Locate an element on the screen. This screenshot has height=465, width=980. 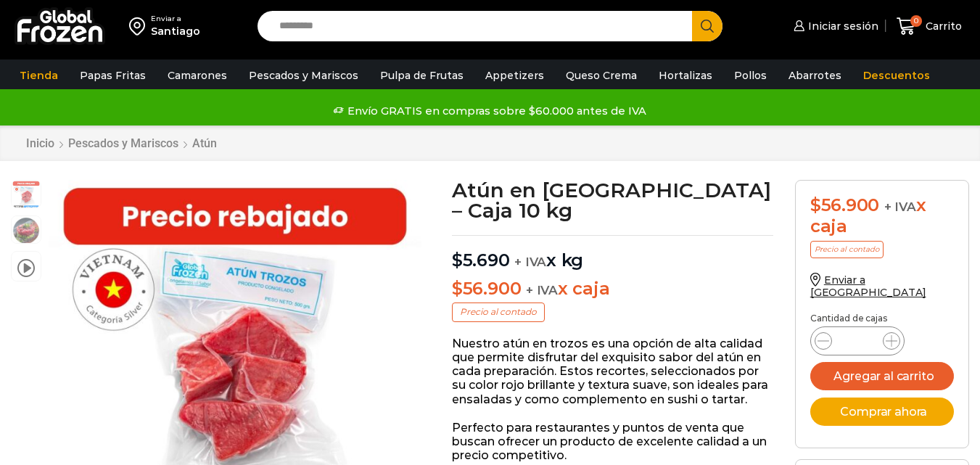
nav: Breadcrumb is located at coordinates (121, 143).